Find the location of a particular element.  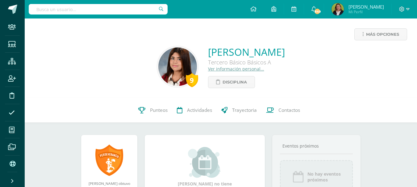

span: Disciplina is located at coordinates (234, 82).